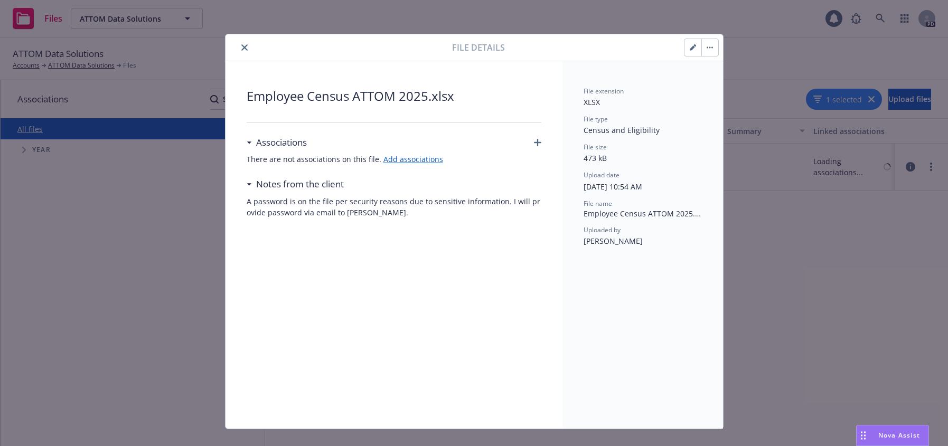 Image resolution: width=948 pixels, height=446 pixels. Describe the element at coordinates (300, 184) in the screenshot. I see `h3: Notes from the client` at that location.